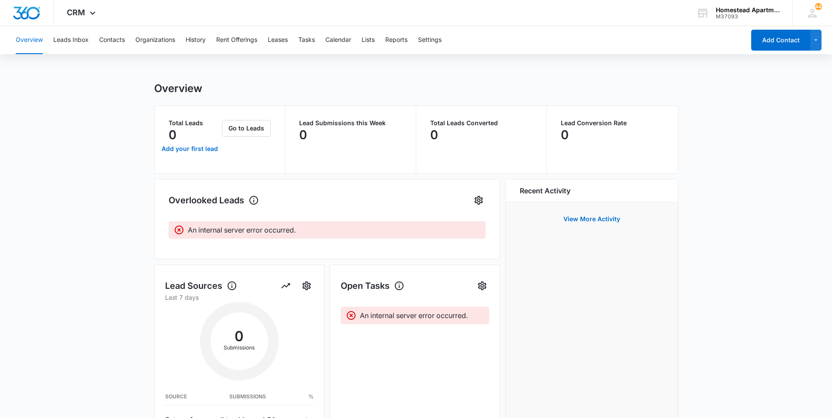  I want to click on button: Leads Inbox, so click(71, 40).